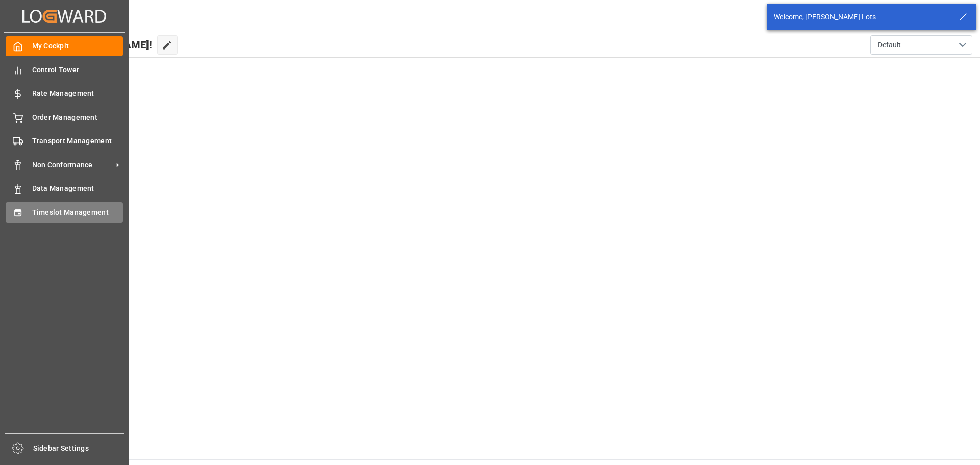  What do you see at coordinates (889, 45) in the screenshot?
I see `span: Default` at bounding box center [889, 45].